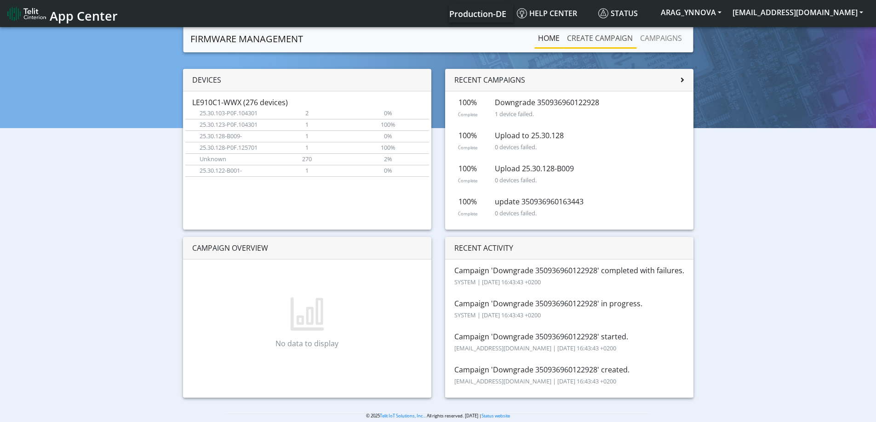 The width and height of the screenshot is (876, 422). What do you see at coordinates (213, 159) in the screenshot?
I see `span: Unknown` at bounding box center [213, 159].